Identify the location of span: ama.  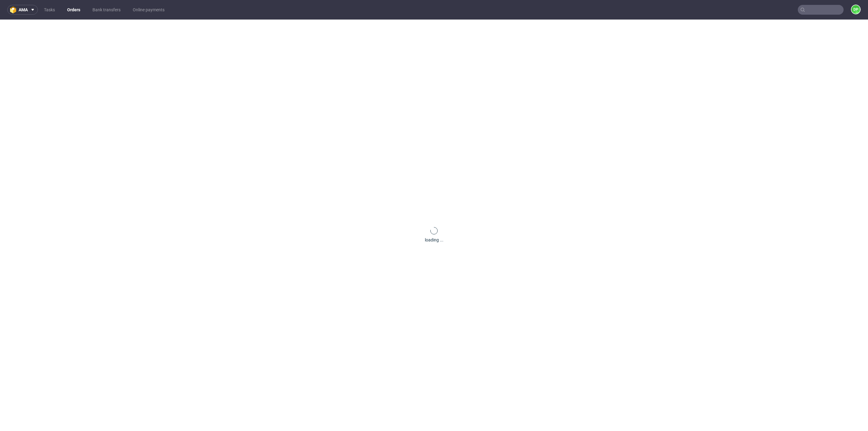
(23, 10).